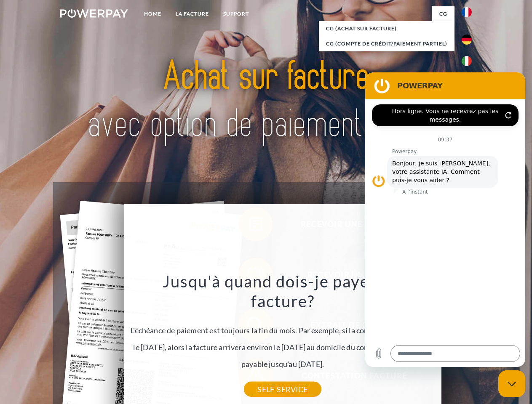 The image size is (532, 404). Describe the element at coordinates (387, 29) in the screenshot. I see `a: CG (achat sur facture)` at that location.